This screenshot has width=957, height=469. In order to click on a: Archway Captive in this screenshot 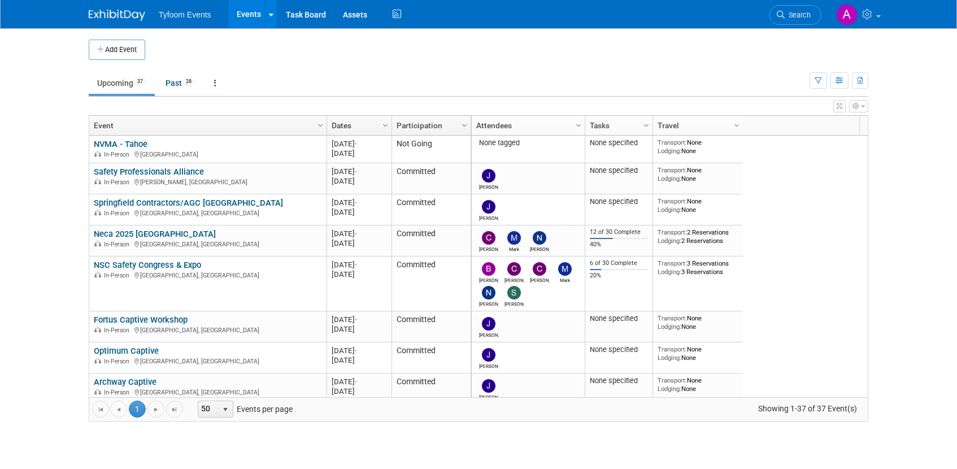, I will do `click(125, 382)`.